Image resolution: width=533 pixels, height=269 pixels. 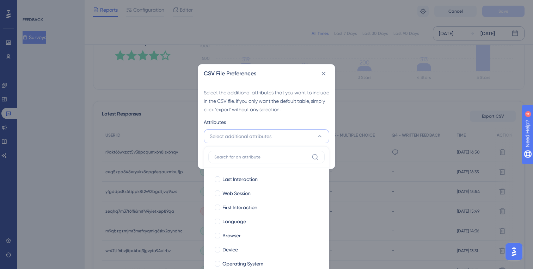 What do you see at coordinates (232, 236) in the screenshot?
I see `span: Browser` at bounding box center [232, 236].